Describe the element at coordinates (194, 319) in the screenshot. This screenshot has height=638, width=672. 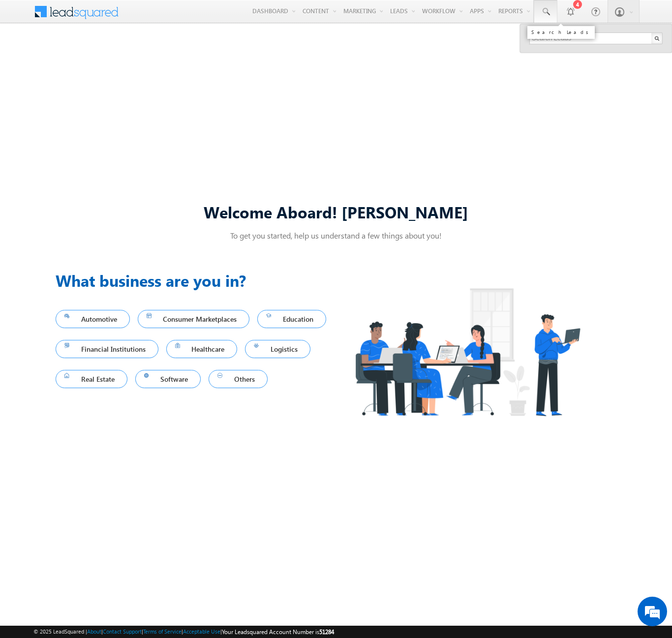
I see `span: Consumer Marketplaces` at that location.